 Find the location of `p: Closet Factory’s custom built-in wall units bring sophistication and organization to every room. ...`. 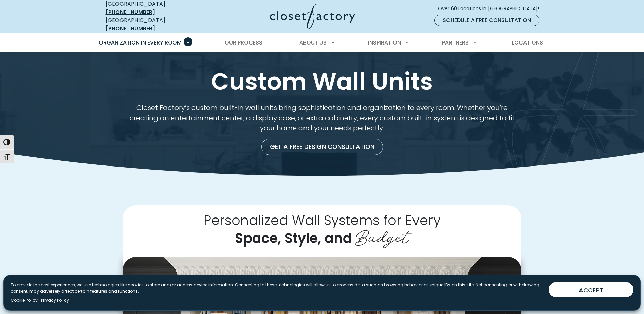

p: Closet Factory’s custom built-in wall units bring sophistication and organization to every room. ... is located at coordinates (322, 118).